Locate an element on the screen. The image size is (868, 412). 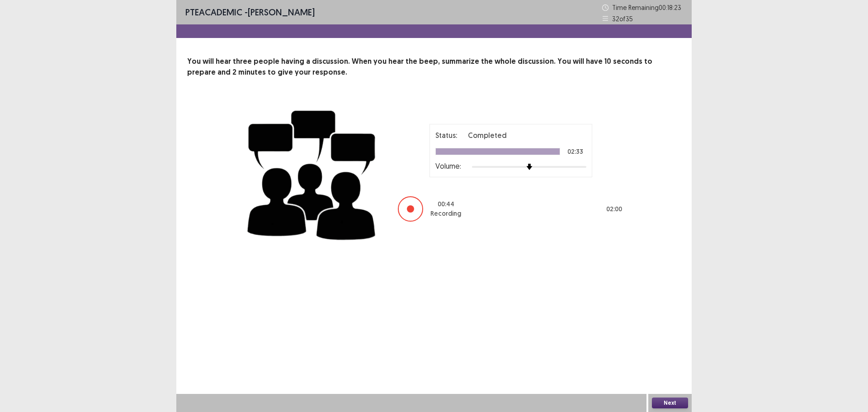
img: group-discussion is located at coordinates (312, 173).